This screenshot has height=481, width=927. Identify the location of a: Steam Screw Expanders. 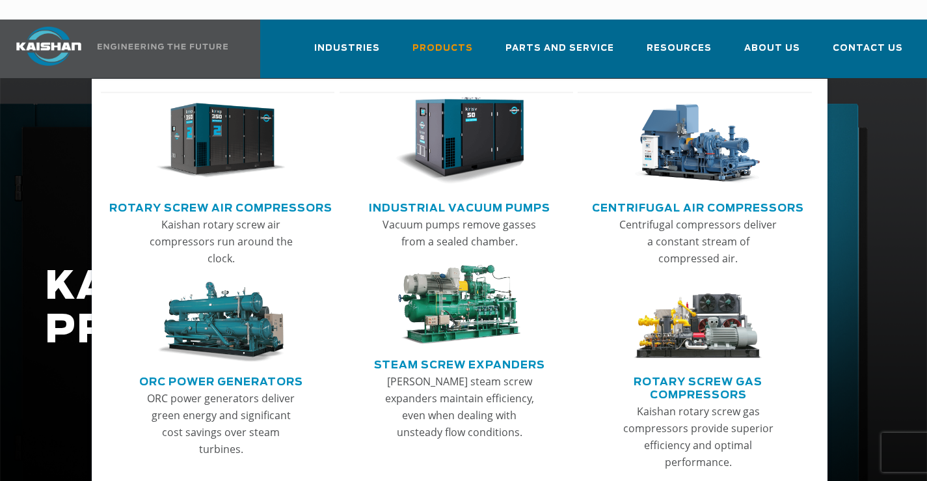
(459, 363).